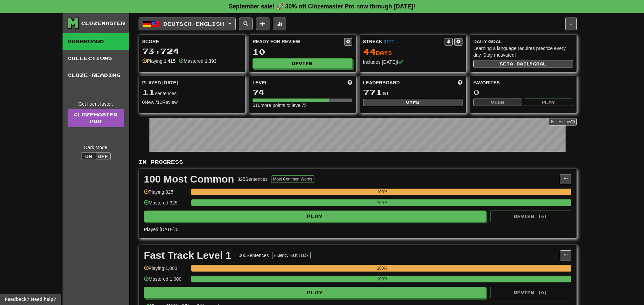  I want to click on div: 1,000 Sentences, so click(251, 256).